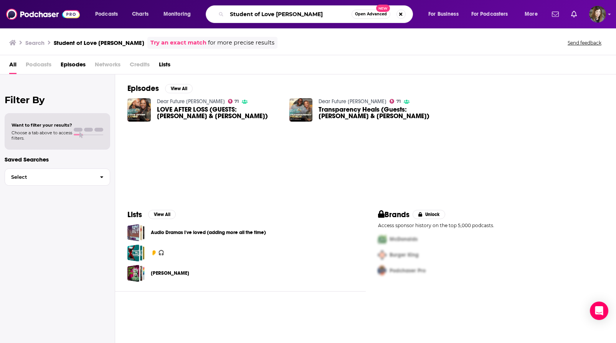 The image size is (616, 343). Describe the element at coordinates (317, 14) in the screenshot. I see `div: Search podcasts, credits, & more...` at that location.